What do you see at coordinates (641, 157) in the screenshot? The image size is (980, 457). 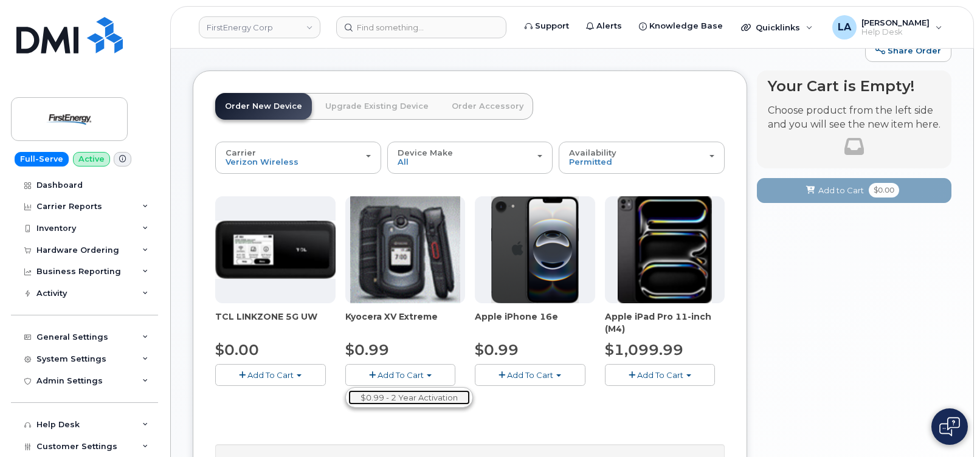 I see `button: Availability Permitted` at bounding box center [641, 157].